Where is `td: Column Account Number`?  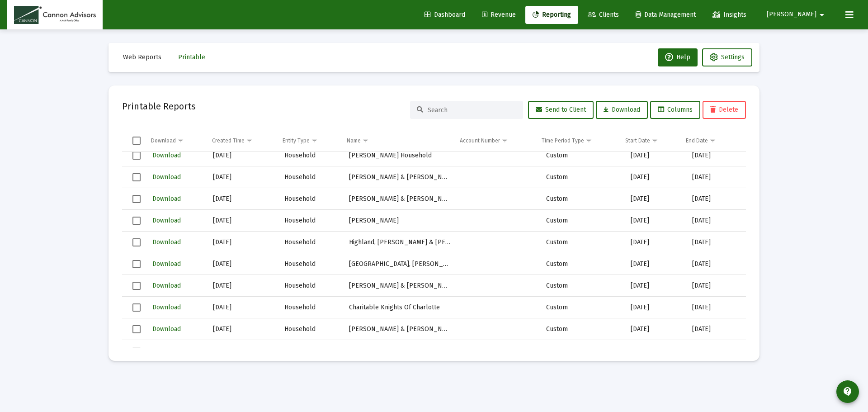 td: Column Account Number is located at coordinates (494, 141).